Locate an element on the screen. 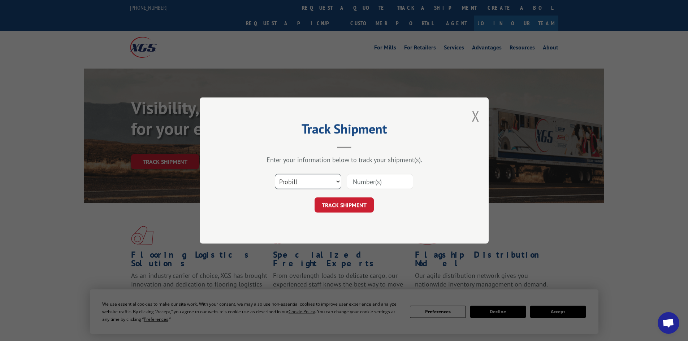  button: TRACK SHIPMENT is located at coordinates (344, 205).